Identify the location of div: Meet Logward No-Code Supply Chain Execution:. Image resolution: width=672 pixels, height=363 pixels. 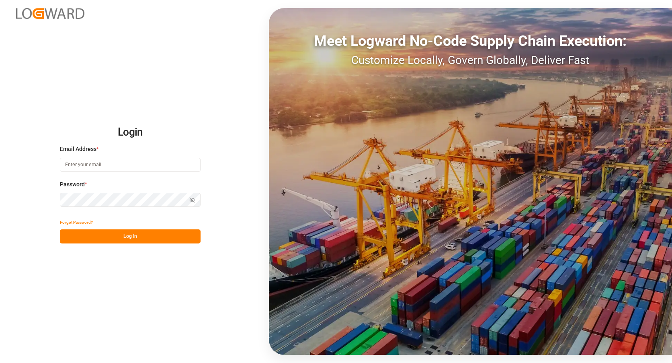
(471, 41).